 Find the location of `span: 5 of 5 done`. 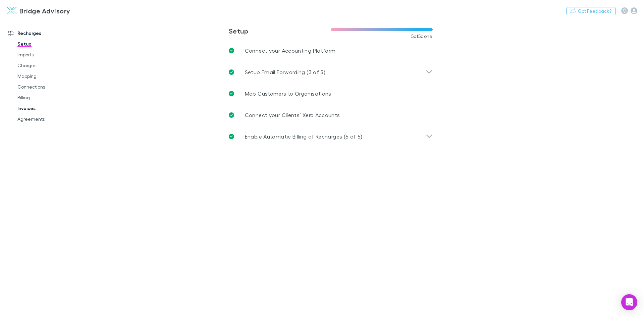

span: 5 of 5 done is located at coordinates (422, 36).